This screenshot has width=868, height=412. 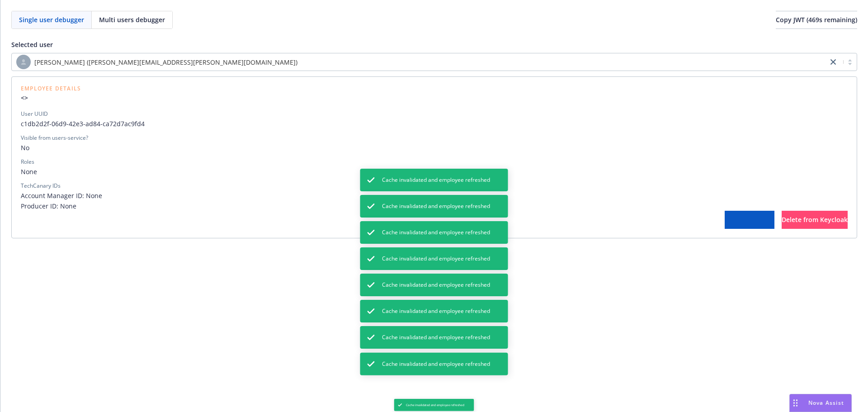 I want to click on span: Account Manager ID: None, so click(x=434, y=195).